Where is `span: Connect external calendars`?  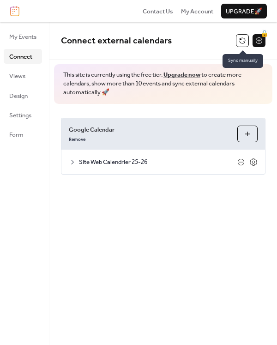 span: Connect external calendars is located at coordinates (116, 41).